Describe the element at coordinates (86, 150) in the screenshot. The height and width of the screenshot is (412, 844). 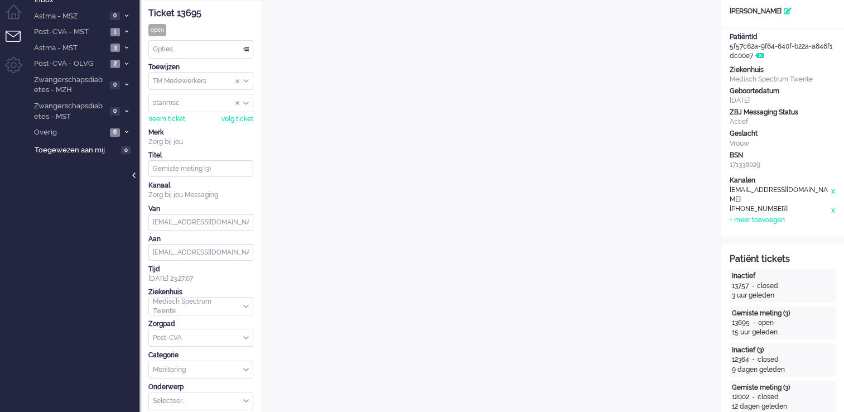
I see `a: Toegewezen aan mij 0` at that location.